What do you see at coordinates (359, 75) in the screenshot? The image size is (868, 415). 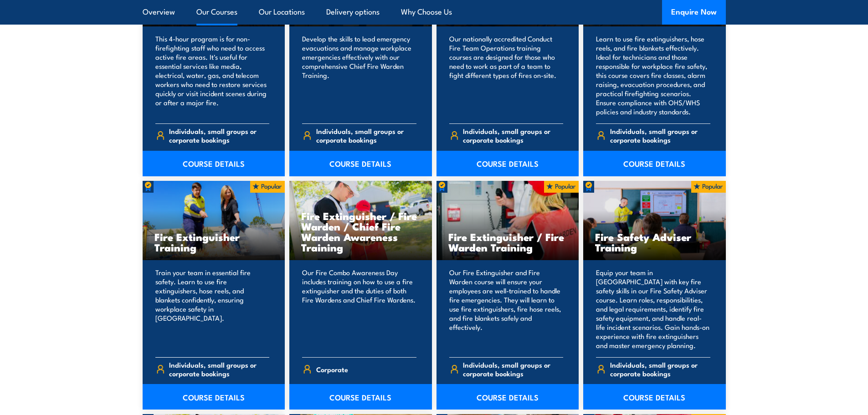 I see `p: Develop the skills to lead emergency evacuations and manage workplace emergencies effectively wit...` at bounding box center [359, 75].